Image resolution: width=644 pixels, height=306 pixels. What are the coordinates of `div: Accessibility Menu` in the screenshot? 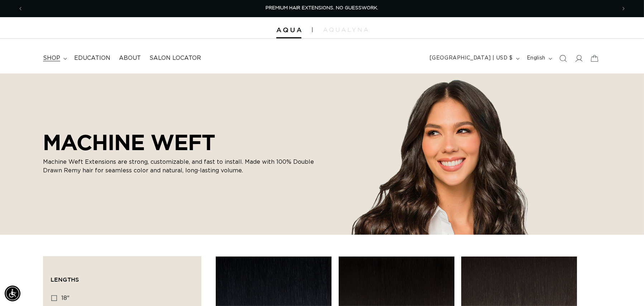 It's located at (12, 293).